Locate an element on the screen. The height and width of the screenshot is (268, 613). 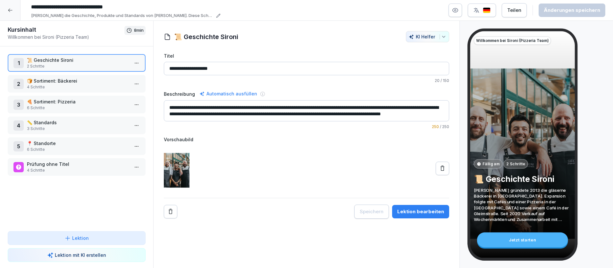
div: Speichern is located at coordinates (372, 212).